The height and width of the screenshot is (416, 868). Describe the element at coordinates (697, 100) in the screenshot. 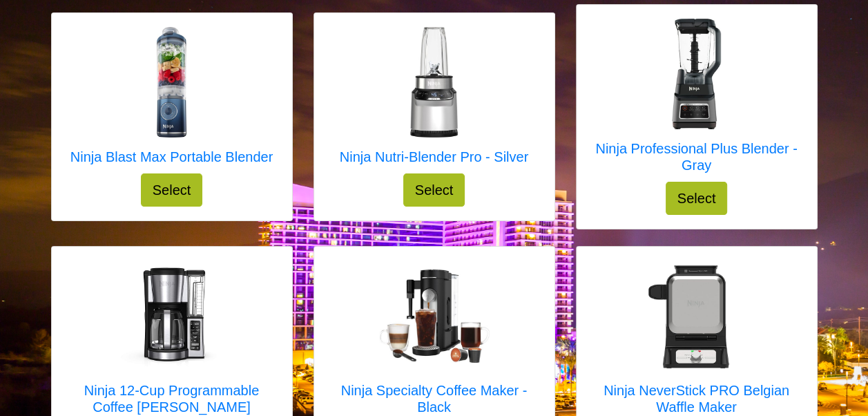

I see `a: Ninja Professional Plus Blender - Gray Ninja Professional Plus Blender - Gray` at that location.